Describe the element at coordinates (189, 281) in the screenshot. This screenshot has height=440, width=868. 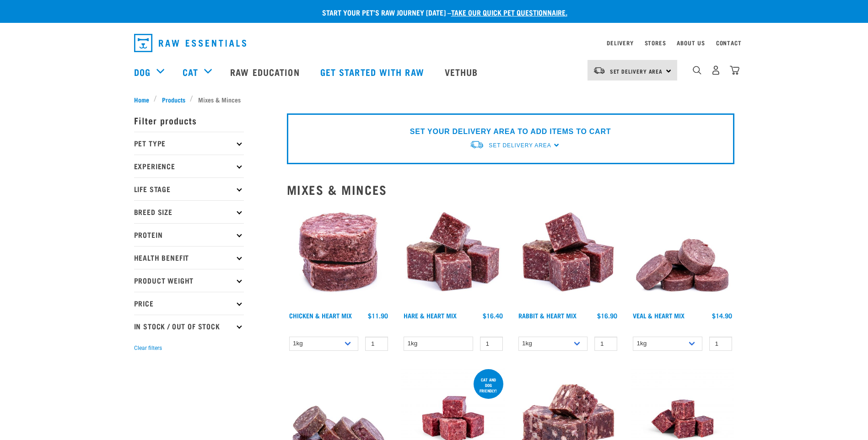
I see `p: Product Weight` at that location.